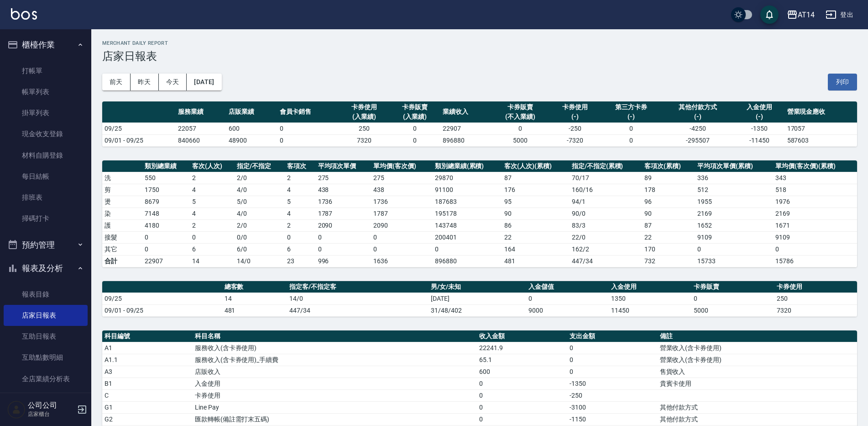  Describe the element at coordinates (606, 190) in the screenshot. I see `td: 160 / 16` at that location.